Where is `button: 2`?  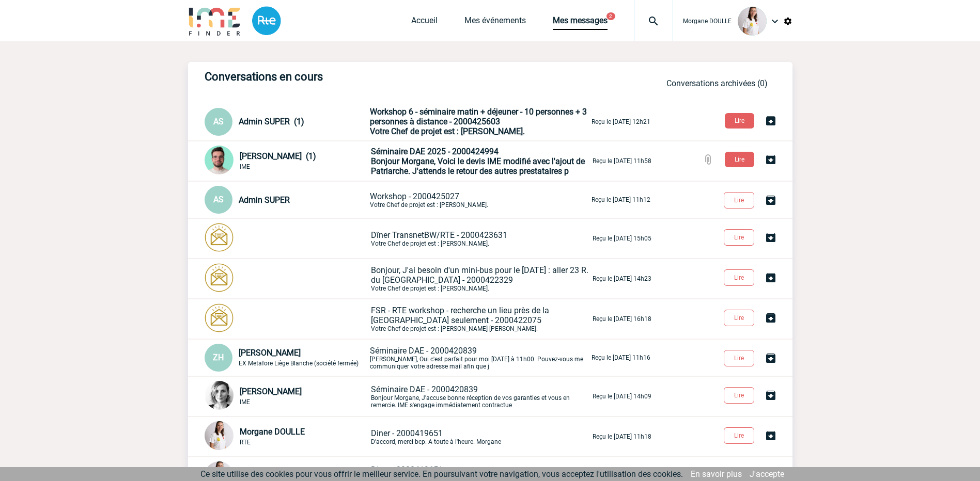 button: 2 is located at coordinates (610, 16).